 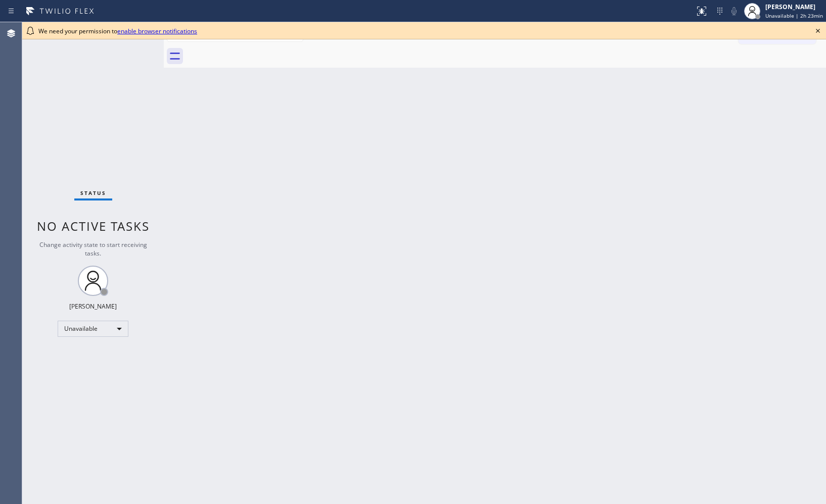 I want to click on span: No active tasks, so click(x=93, y=226).